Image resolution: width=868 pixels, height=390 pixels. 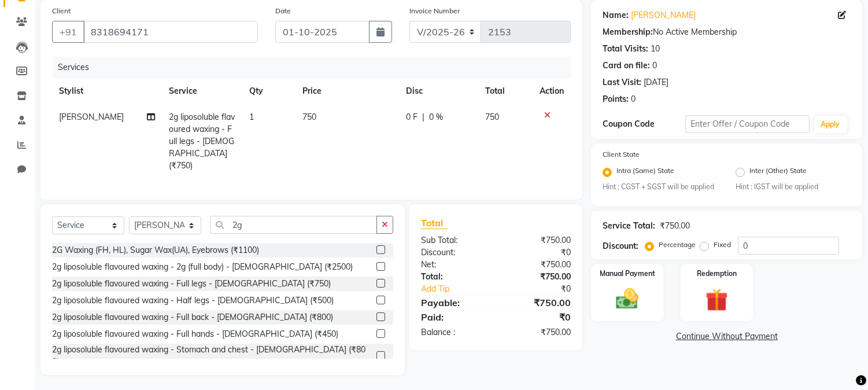 I want to click on div: Membership:, so click(x=627, y=32).